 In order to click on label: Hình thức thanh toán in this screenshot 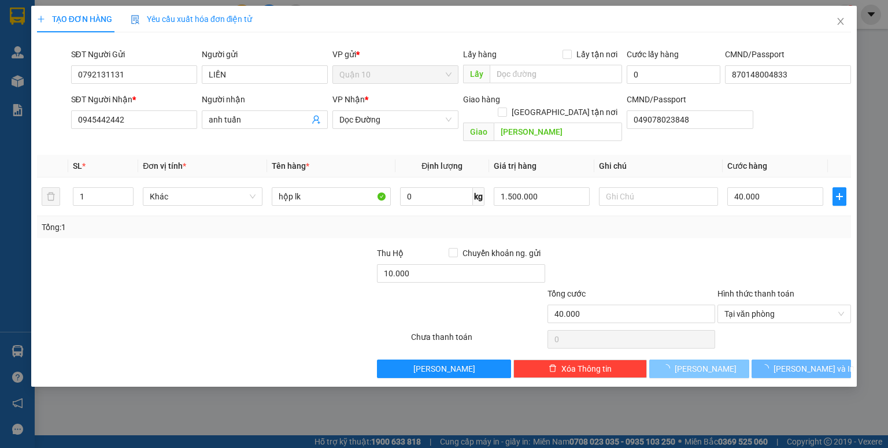, I will do `click(756, 294)`.